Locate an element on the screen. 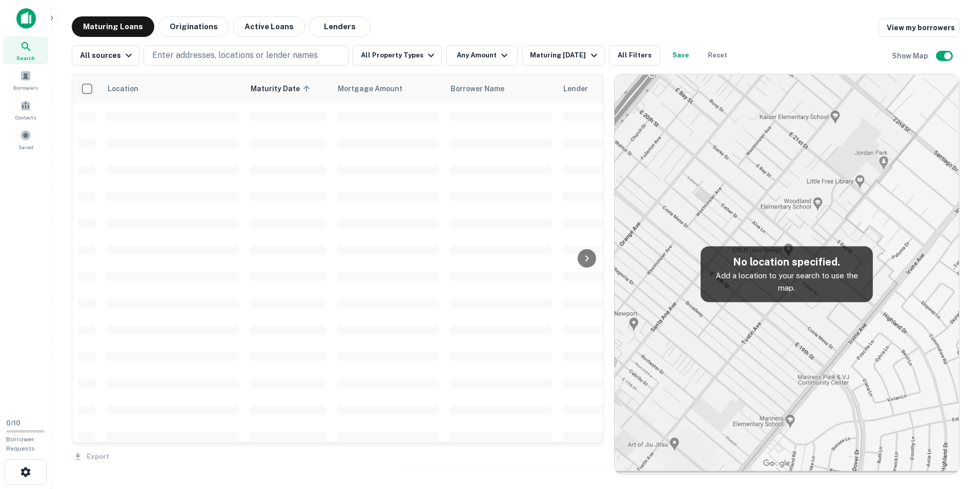 The image size is (980, 489). span: 0 / 10 is located at coordinates (13, 423).